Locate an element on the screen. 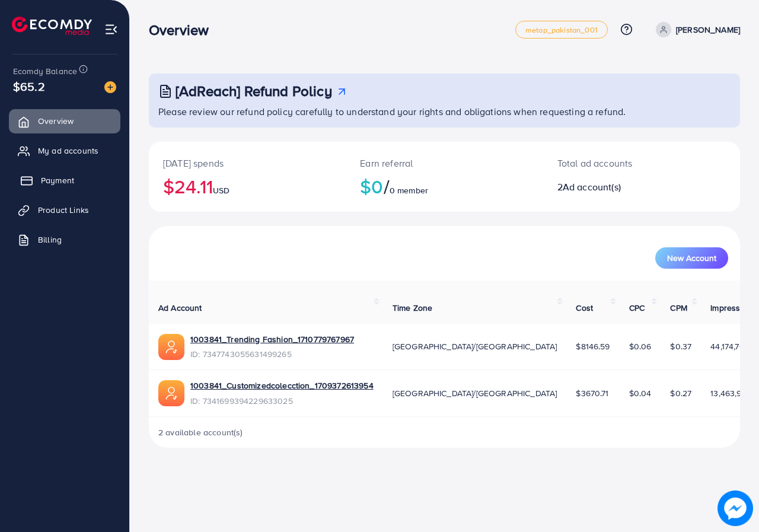 This screenshot has height=532, width=759. span: ID: 7341699394229633025 is located at coordinates (282, 401).